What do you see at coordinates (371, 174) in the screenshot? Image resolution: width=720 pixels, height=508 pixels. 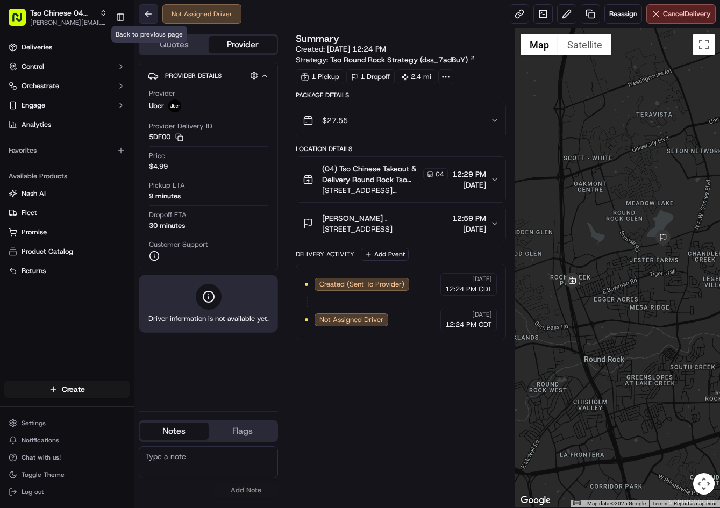 I see `span: (04) Tso Chinese Takeout & Delivery Round Rock Tso Chinese Round Rock Manager` at bounding box center [371, 174].